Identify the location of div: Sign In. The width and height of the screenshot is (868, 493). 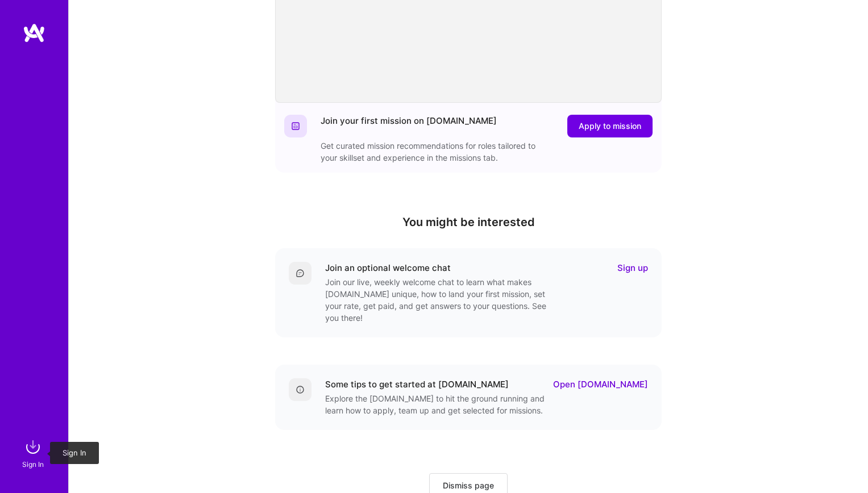
(33, 464).